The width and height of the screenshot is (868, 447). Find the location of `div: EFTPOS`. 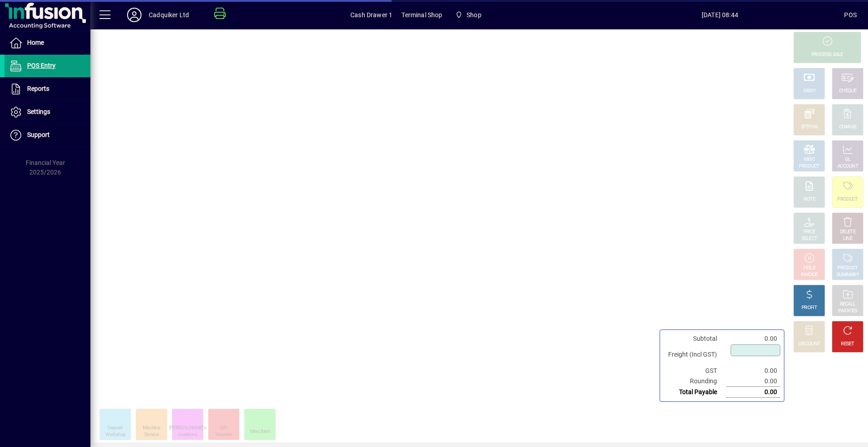

div: EFTPOS is located at coordinates (809, 127).